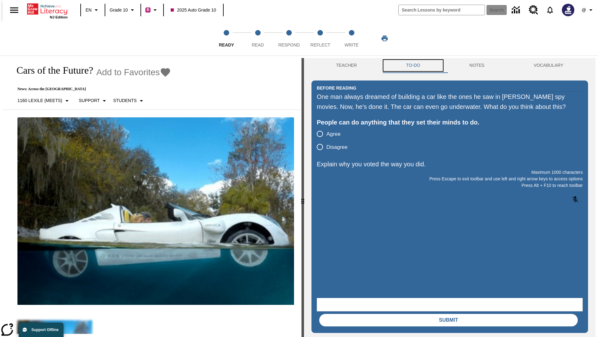  What do you see at coordinates (352, 38) in the screenshot?
I see `button: Write step 5 of 5` at bounding box center [352, 38].